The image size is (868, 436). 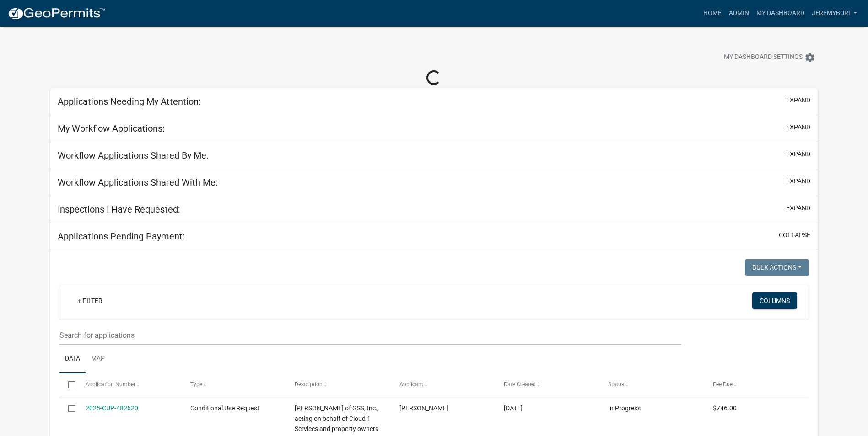 I want to click on datatable-header-cell: Status, so click(x=652, y=385).